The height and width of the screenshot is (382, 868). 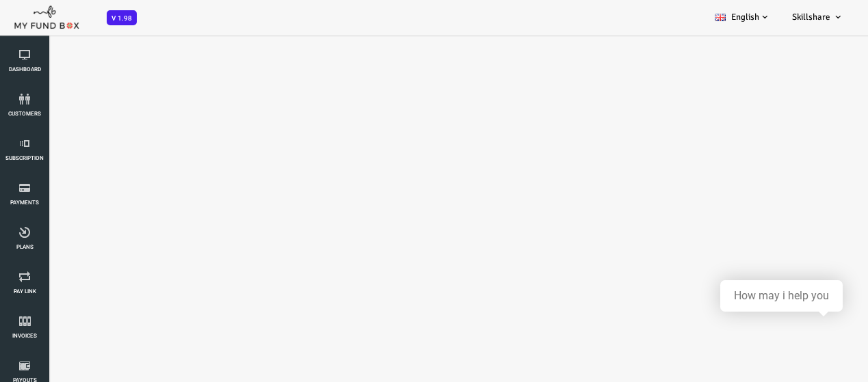 What do you see at coordinates (122, 18) in the screenshot?
I see `span: V 1.98` at bounding box center [122, 18].